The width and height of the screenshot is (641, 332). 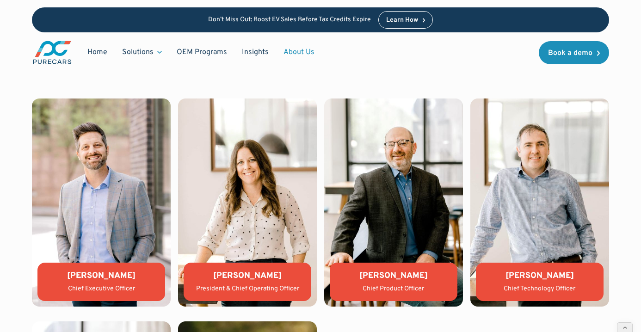 What do you see at coordinates (52, 52) in the screenshot?
I see `img: purecars logo` at bounding box center [52, 52].